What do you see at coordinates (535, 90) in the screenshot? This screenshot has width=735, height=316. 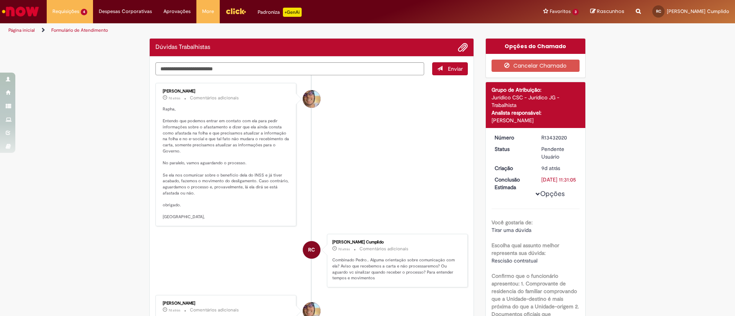 I see `div: Grupo de Atribuição:` at bounding box center [535, 90].